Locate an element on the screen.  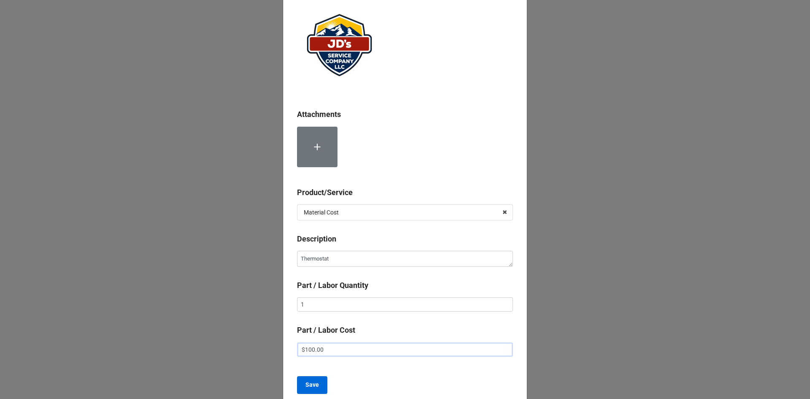
b: Save is located at coordinates (312, 384).